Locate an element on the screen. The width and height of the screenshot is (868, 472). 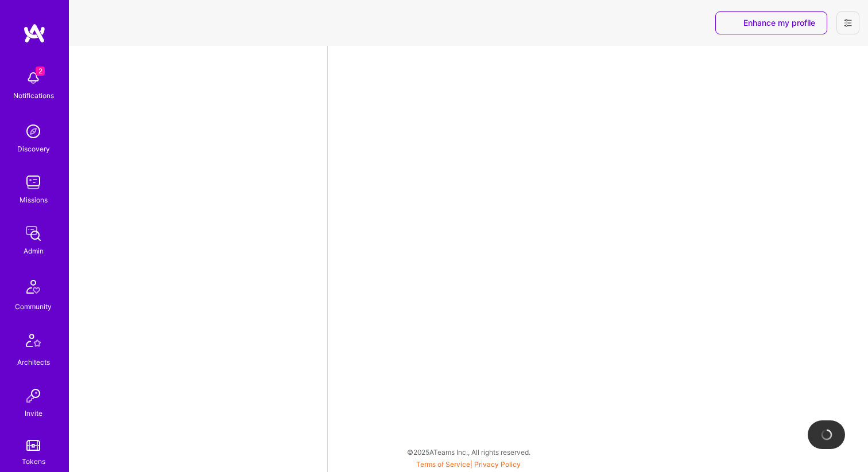
img: Invite is located at coordinates (33, 396).